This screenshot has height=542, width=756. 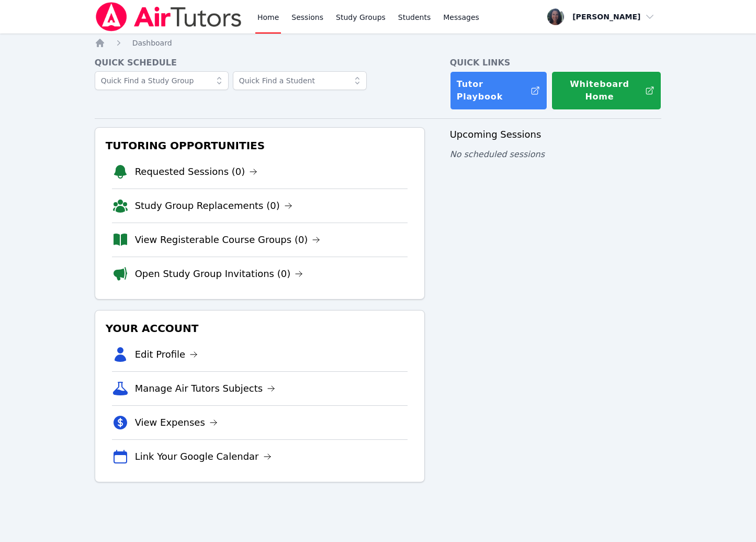 I want to click on a: View Registerable Course Groups (0), so click(x=228, y=240).